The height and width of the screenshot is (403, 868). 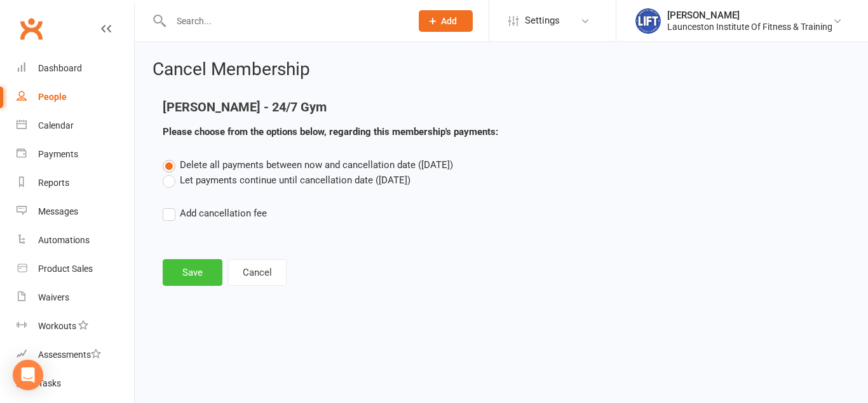 I want to click on div: Launceston Institute Of Fitness & Training, so click(x=750, y=27).